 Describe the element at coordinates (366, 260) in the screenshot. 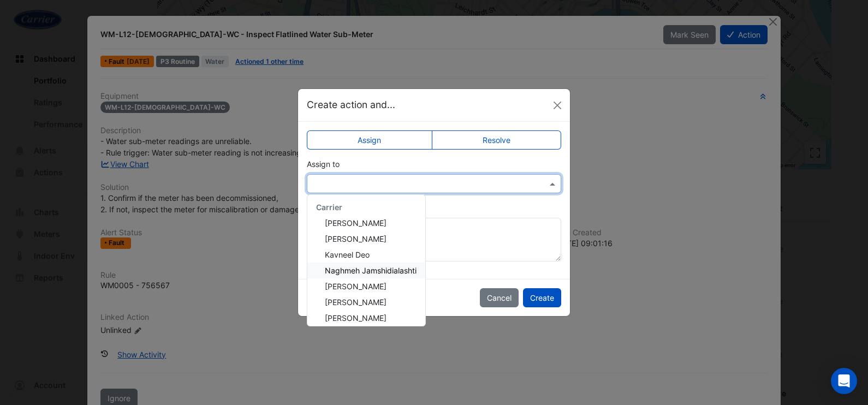

I see `div: Options List` at that location.